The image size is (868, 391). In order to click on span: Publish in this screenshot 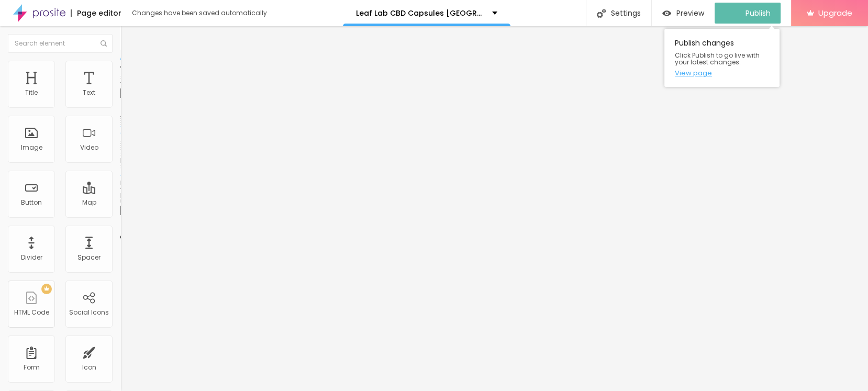, I will do `click(758, 13)`.